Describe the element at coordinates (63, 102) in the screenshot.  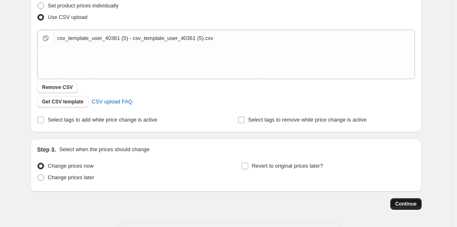
I see `button: Get CSV template` at that location.